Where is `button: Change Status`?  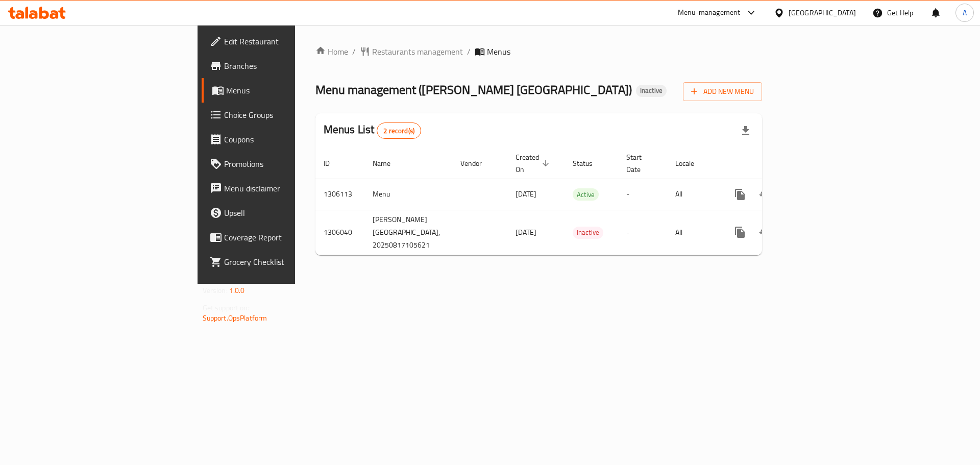
button: Change Status is located at coordinates (765, 194).